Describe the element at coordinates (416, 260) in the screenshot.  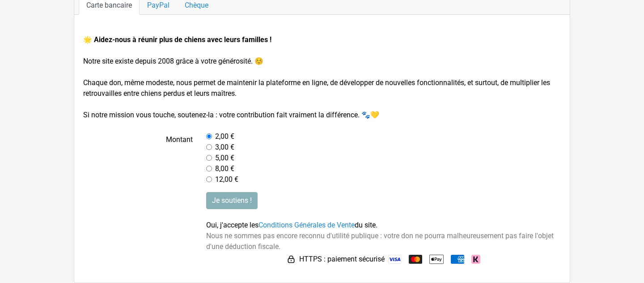
I see `img: Mastercard` at that location.